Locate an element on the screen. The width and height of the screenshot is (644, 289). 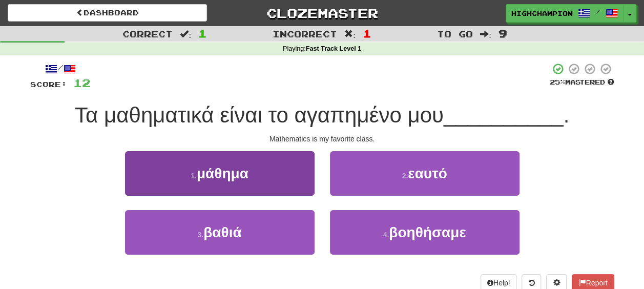
span: Correct is located at coordinates (147, 34).